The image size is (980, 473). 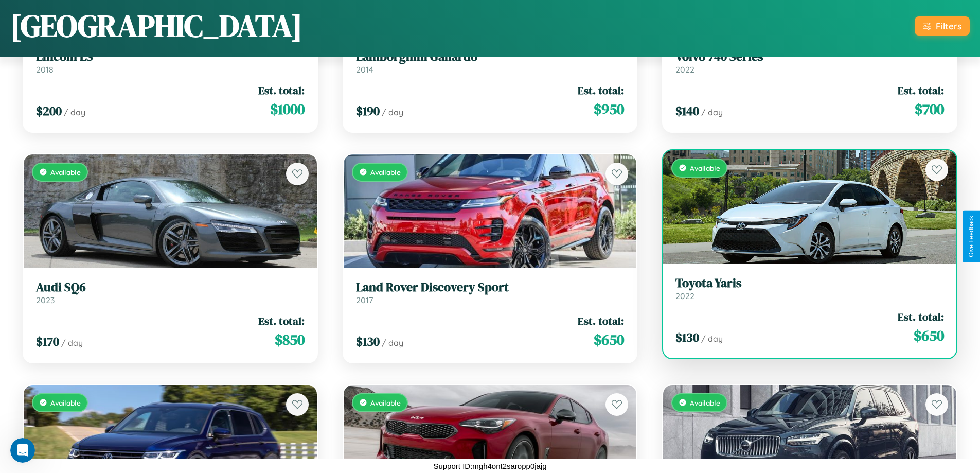 What do you see at coordinates (810, 288) in the screenshot?
I see `a: Toyota Yaris2022` at bounding box center [810, 288].